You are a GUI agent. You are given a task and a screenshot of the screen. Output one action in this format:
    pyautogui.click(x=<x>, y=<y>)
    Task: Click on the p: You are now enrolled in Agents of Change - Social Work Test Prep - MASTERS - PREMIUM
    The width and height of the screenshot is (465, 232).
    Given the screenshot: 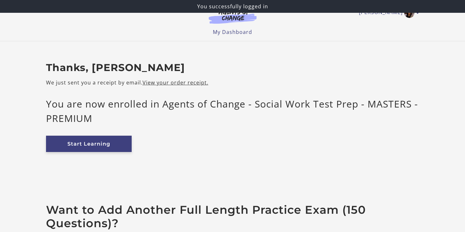 What is the action you would take?
    pyautogui.click(x=233, y=111)
    